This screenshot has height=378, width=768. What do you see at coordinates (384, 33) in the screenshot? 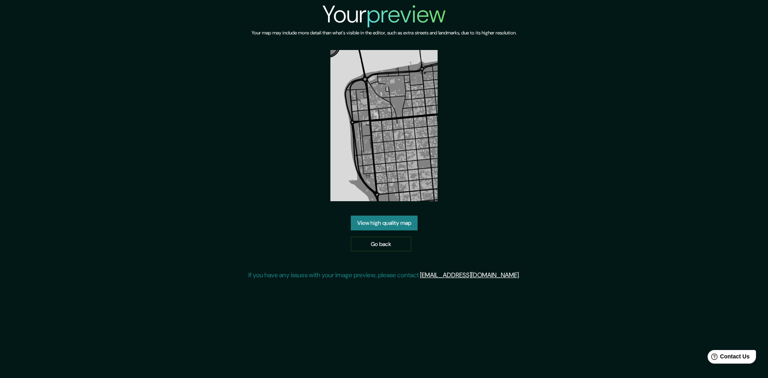
I see `h6: Your map may include more detail than what's visible in the editor, such as extra streets and lan...` at bounding box center [384, 33].